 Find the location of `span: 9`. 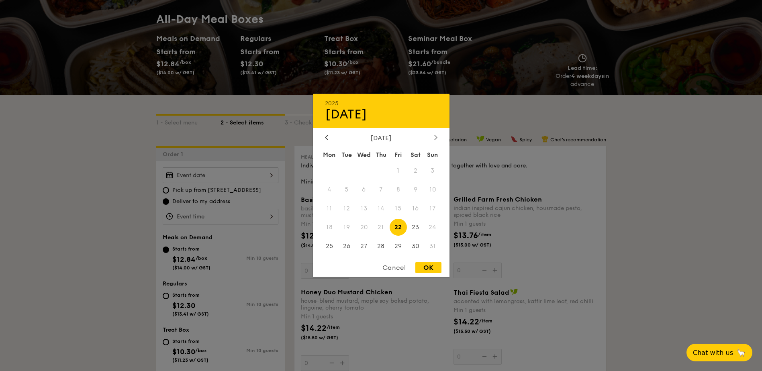

span: 9 is located at coordinates (415, 190).